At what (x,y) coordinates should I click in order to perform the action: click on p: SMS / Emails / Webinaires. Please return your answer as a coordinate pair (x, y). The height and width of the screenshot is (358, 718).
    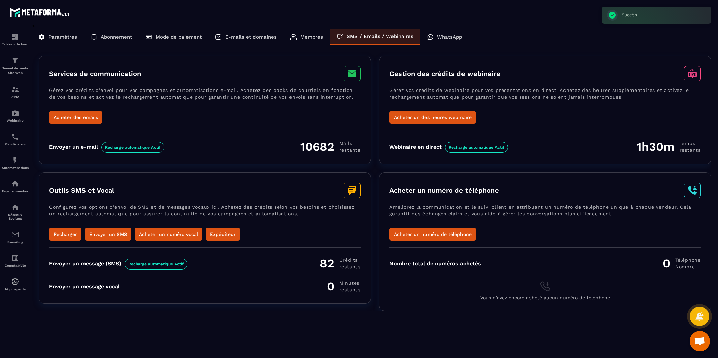
    Looking at the image, I should click on (380, 36).